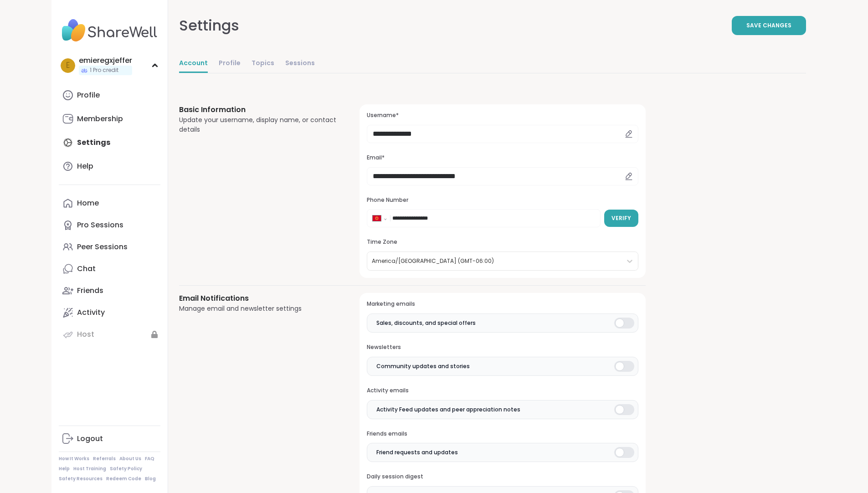 The width and height of the screenshot is (868, 493). I want to click on div: Peer Sessions, so click(102, 247).